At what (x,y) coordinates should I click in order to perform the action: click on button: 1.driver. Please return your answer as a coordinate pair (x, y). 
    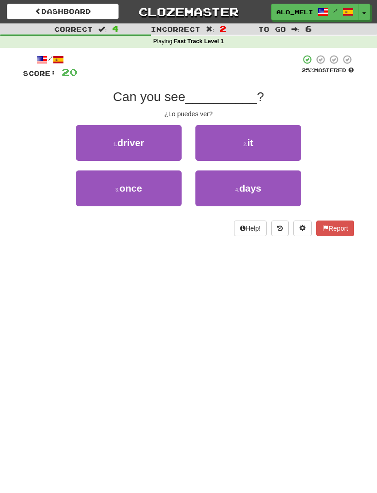
    Looking at the image, I should click on (129, 143).